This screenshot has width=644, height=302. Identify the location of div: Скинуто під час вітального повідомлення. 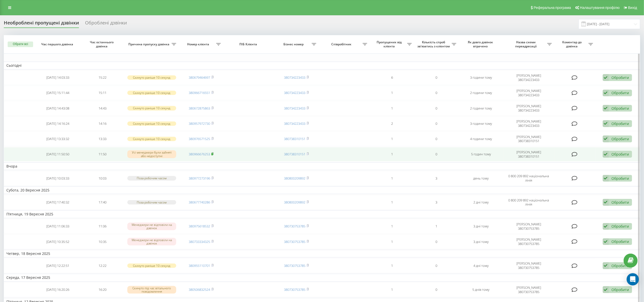
(152, 289).